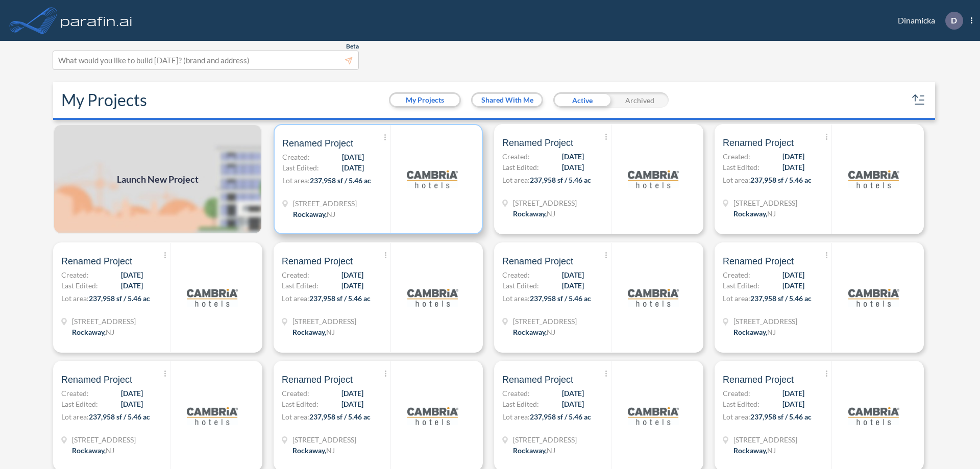 The width and height of the screenshot is (980, 469). Describe the element at coordinates (640, 100) in the screenshot. I see `div: Archived` at that location.